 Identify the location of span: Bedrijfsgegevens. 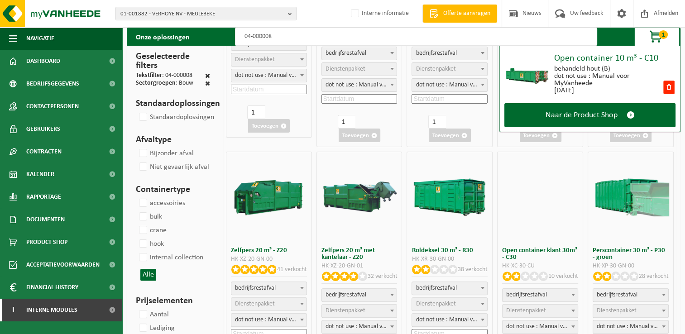
(53, 84).